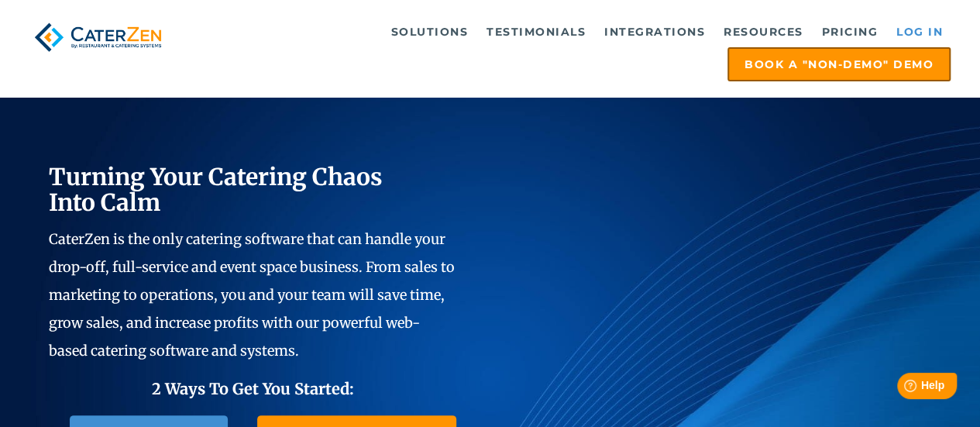 The width and height of the screenshot is (980, 427). I want to click on a: Testimonials, so click(536, 32).